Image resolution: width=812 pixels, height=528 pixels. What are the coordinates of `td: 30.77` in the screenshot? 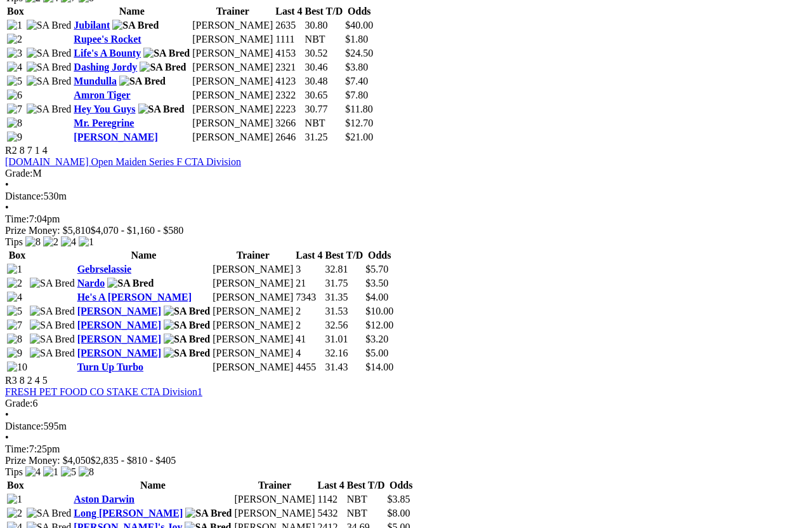 It's located at (324, 110).